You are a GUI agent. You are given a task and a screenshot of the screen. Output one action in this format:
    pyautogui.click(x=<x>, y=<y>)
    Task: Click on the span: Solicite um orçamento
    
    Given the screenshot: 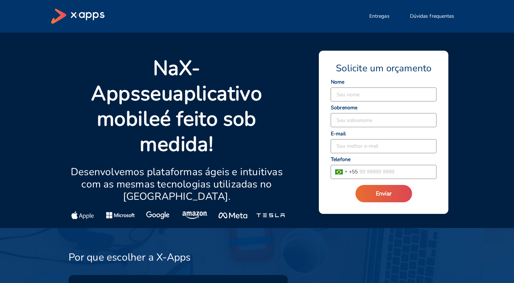 What is the action you would take?
    pyautogui.click(x=383, y=69)
    